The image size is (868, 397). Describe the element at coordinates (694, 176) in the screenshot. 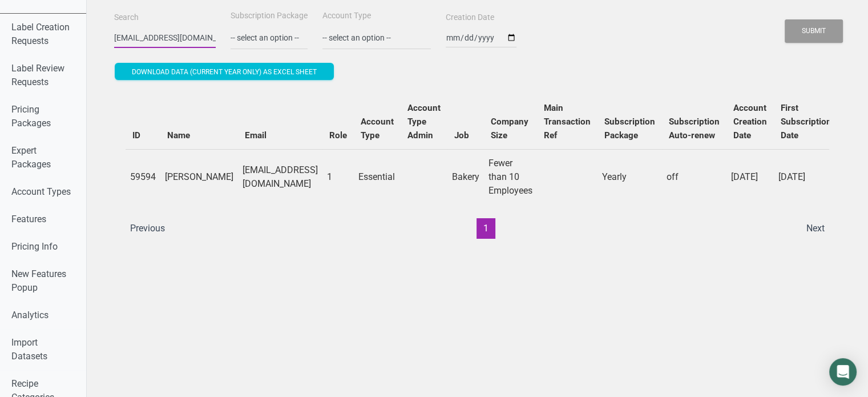

I see `td: off` at that location.